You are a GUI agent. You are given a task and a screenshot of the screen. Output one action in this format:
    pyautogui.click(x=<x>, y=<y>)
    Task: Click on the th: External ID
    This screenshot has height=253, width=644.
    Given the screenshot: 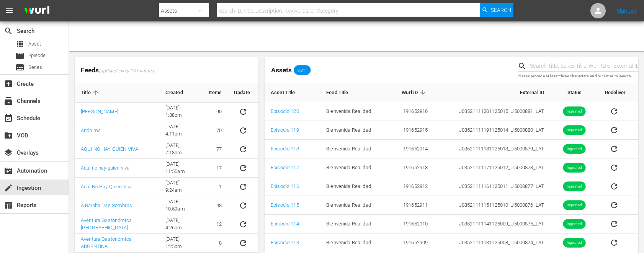 What is the action you would take?
    pyautogui.click(x=492, y=92)
    